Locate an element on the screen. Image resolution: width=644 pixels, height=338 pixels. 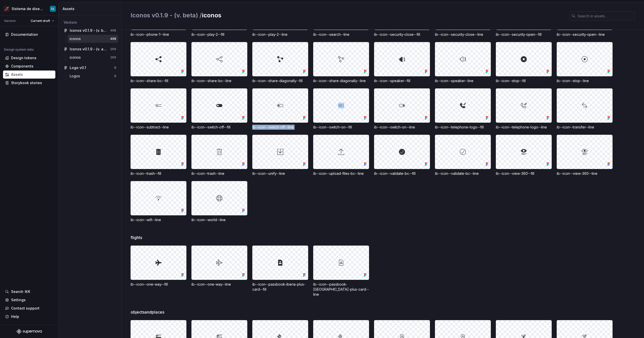
div: ib--icon--switch-on--fill is located at coordinates (341, 127).